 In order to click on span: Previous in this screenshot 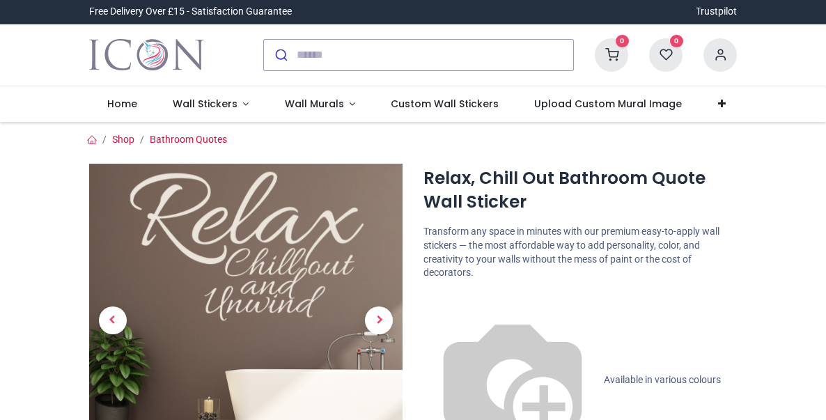, I will do `click(113, 320)`.